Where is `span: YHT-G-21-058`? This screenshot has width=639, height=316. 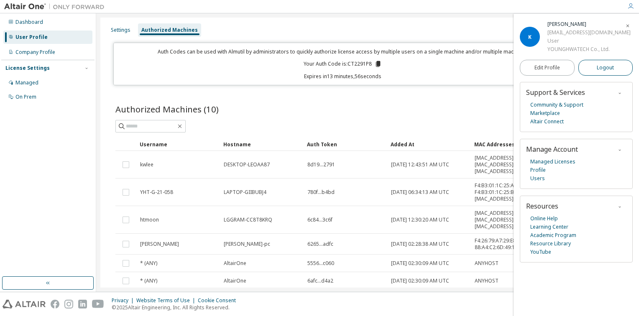
span: YHT-G-21-058 is located at coordinates (156, 192).